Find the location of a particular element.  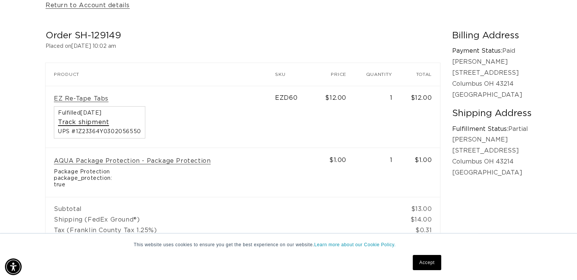

span: true is located at coordinates (160, 185).